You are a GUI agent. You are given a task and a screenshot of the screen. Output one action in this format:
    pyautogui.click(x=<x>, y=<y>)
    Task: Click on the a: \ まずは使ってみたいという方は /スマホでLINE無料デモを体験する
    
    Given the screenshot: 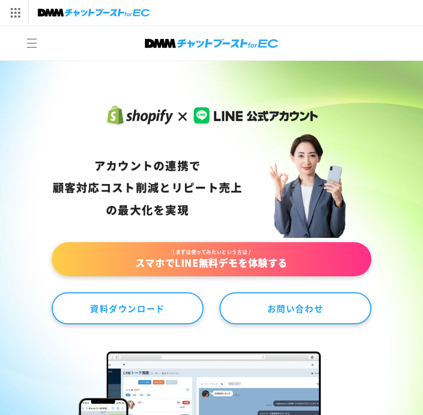 What is the action you would take?
    pyautogui.click(x=212, y=259)
    